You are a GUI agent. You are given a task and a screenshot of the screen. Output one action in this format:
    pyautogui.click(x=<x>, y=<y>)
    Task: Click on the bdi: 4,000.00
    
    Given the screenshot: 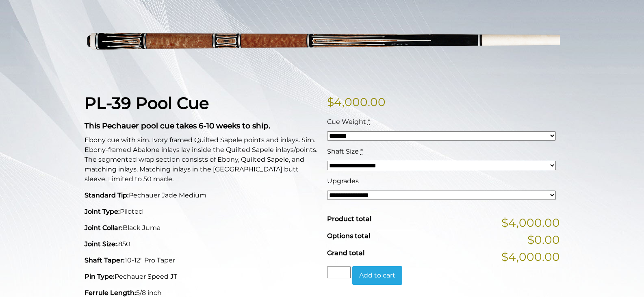 What is the action you would take?
    pyautogui.click(x=356, y=102)
    